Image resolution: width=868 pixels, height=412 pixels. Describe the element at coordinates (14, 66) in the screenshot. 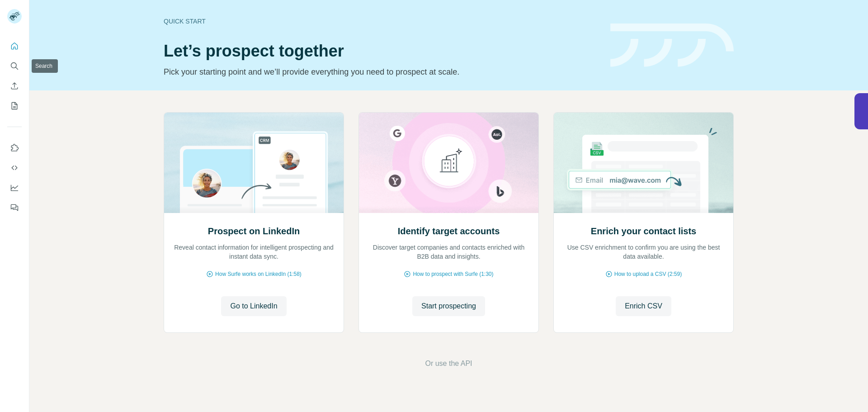

I see `button: Search` at that location.